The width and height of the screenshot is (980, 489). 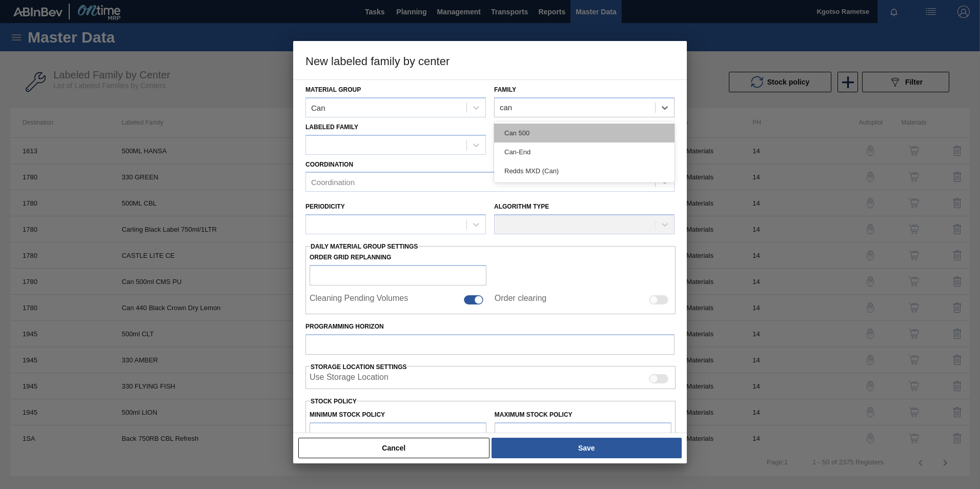 What do you see at coordinates (349, 379) in the screenshot?
I see `label: When enabled, the system will display stocks from different storage locations.` at bounding box center [349, 379].